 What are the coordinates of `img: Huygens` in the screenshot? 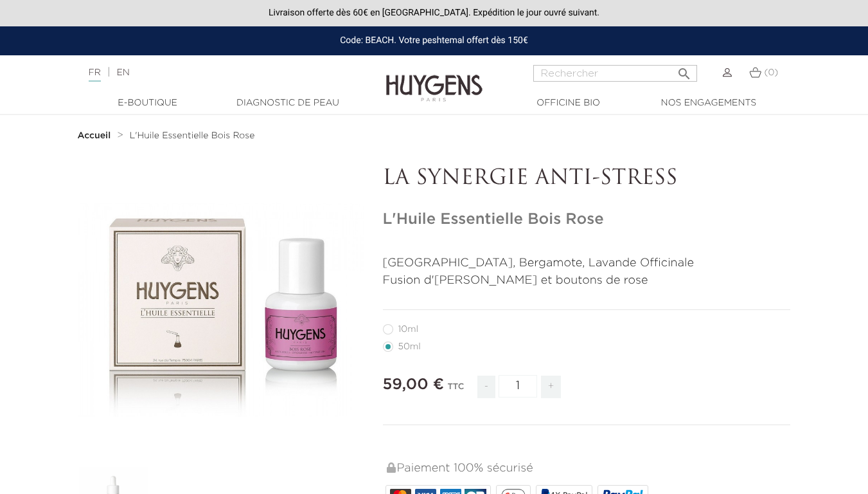 It's located at (434, 79).